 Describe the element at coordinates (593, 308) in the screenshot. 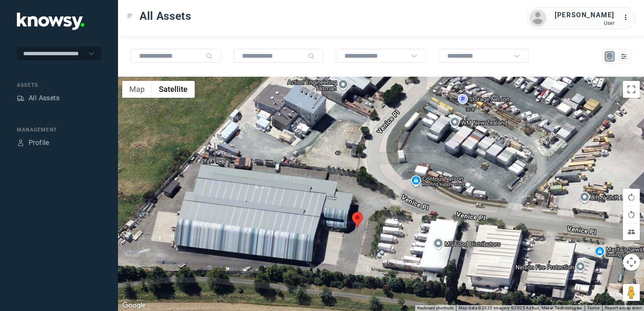

I see `a: Terms (opens in new tab)` at that location.